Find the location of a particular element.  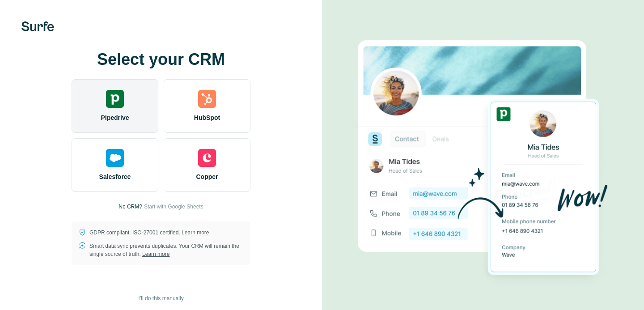

button: I’ll do this manually is located at coordinates (160, 298).